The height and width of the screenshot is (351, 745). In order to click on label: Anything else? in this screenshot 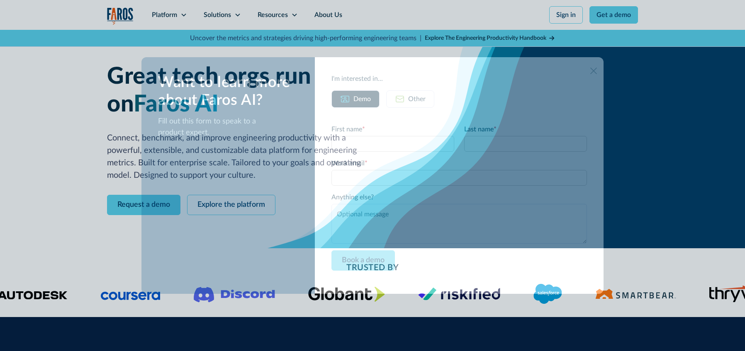, I will do `click(459, 197)`.